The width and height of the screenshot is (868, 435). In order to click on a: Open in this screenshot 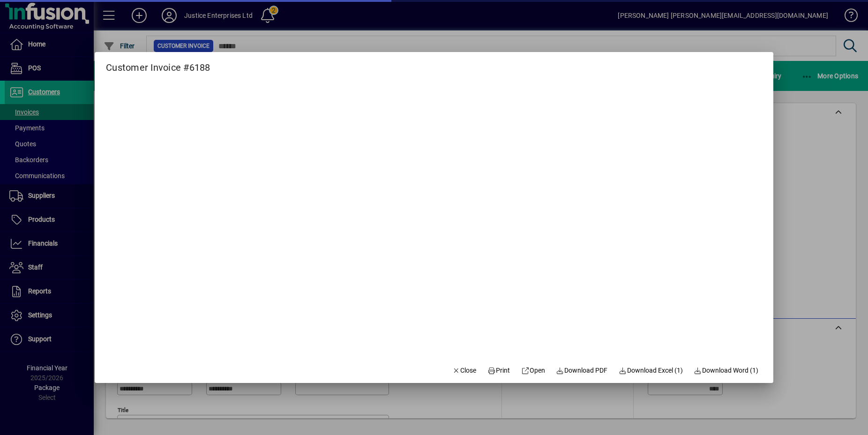, I will do `click(533, 371)`.